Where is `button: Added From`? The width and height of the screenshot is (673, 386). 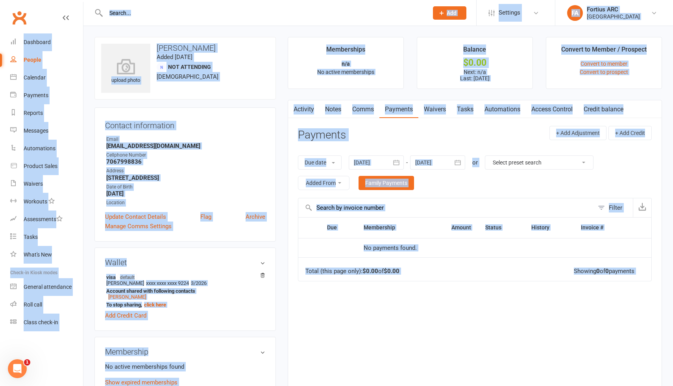
button: Added From is located at coordinates (324, 183).